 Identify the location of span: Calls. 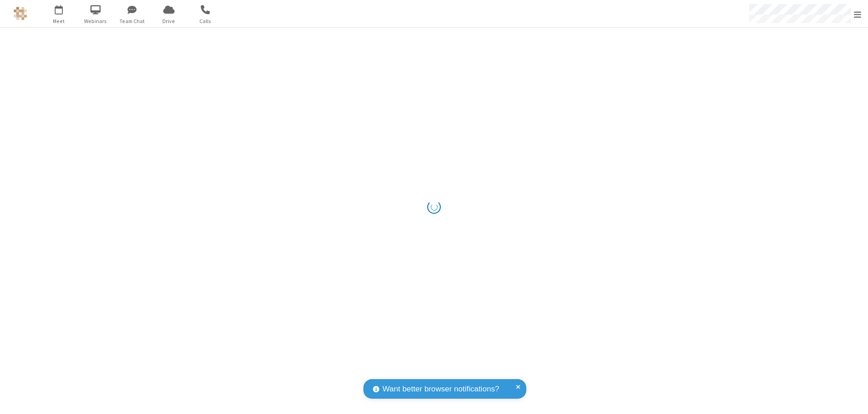
(206, 21).